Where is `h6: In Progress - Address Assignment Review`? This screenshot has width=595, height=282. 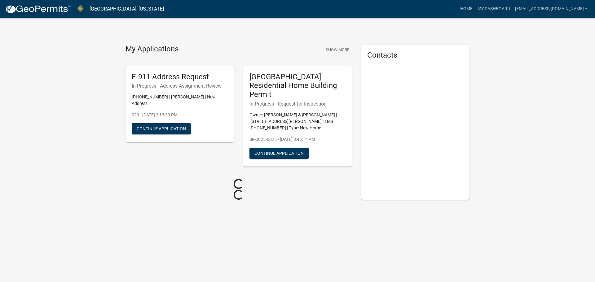
h6: In Progress - Address Assignment Review is located at coordinates (180, 86).